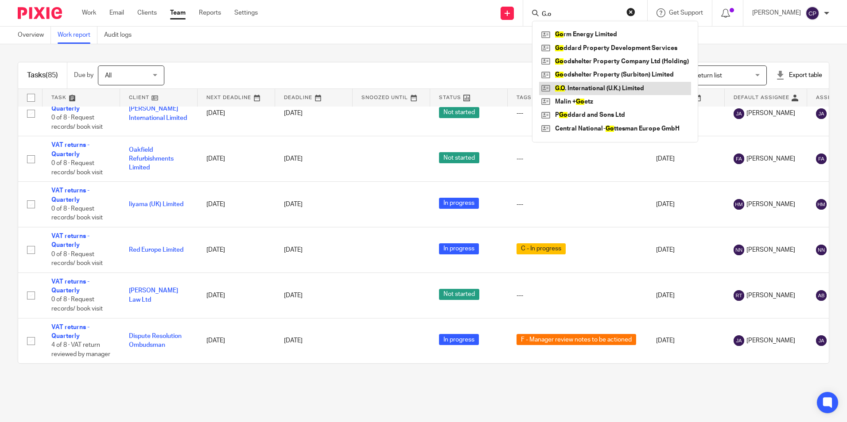  Describe the element at coordinates (151, 159) in the screenshot. I see `a: Oakfield Refurbishments Limited` at that location.